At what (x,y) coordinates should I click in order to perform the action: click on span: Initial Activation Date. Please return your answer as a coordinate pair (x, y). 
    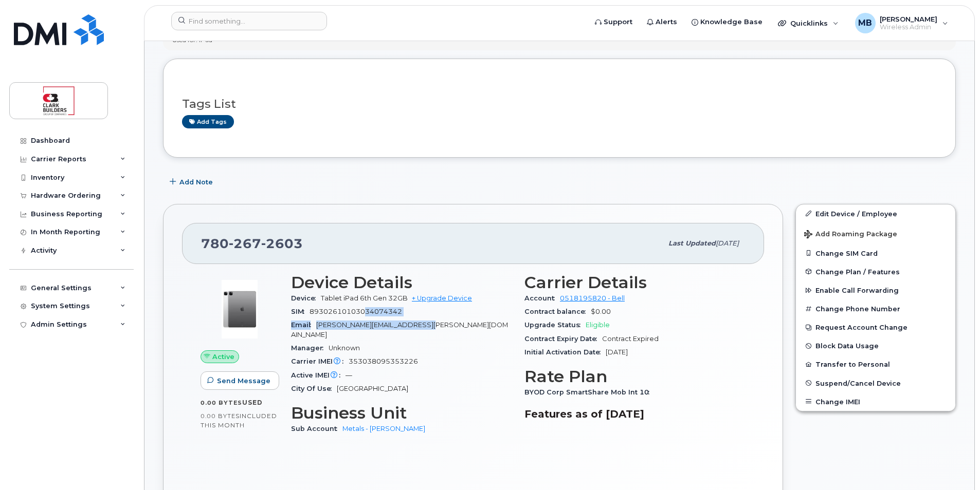
    Looking at the image, I should click on (565, 352).